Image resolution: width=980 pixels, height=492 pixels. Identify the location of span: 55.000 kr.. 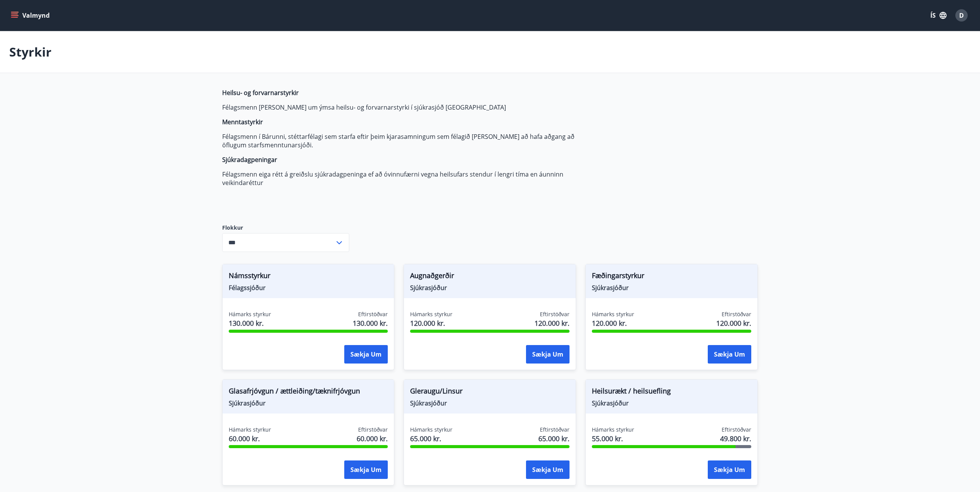
(613, 439).